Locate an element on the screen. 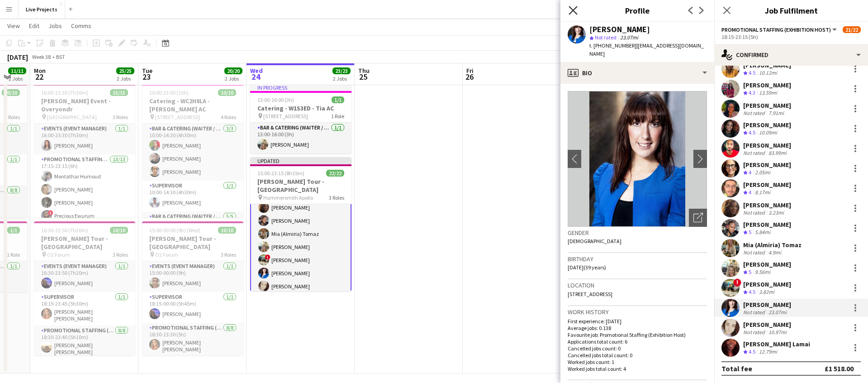 The image size is (868, 383). div: 83.99mi is located at coordinates (778, 153).